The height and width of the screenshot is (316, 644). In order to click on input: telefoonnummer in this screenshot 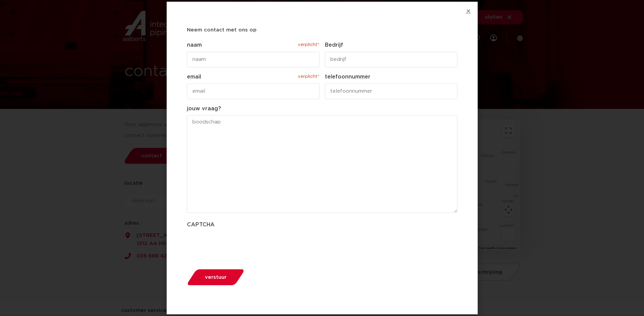, I will do `click(391, 92)`.